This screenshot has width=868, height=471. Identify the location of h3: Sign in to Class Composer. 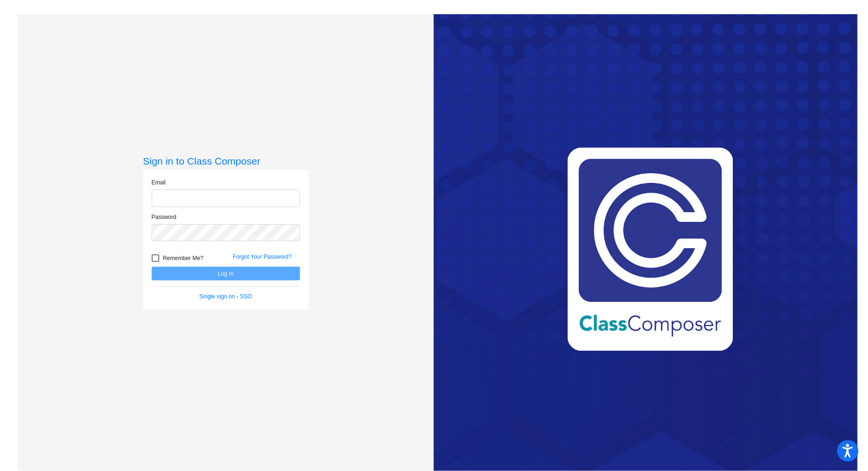
(226, 161).